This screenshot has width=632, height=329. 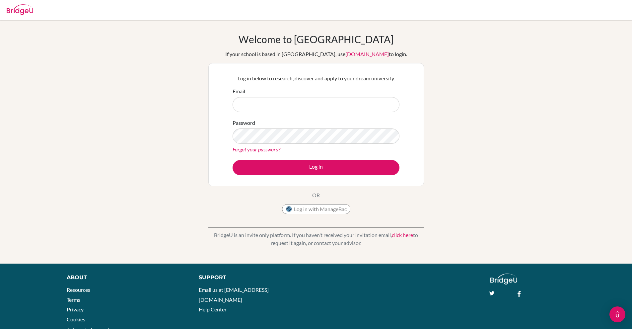 What do you see at coordinates (254, 277) in the screenshot?
I see `div: Support` at bounding box center [254, 277].